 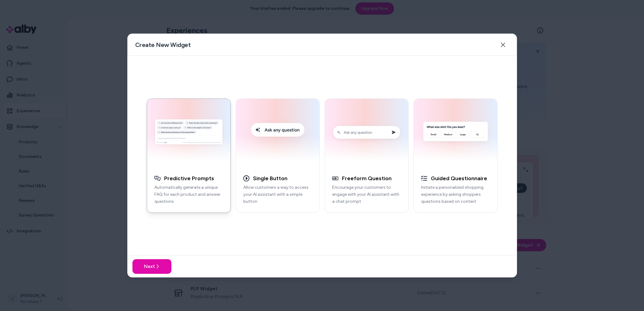 I want to click on img: Conversation Prompt Example, so click(x=367, y=133).